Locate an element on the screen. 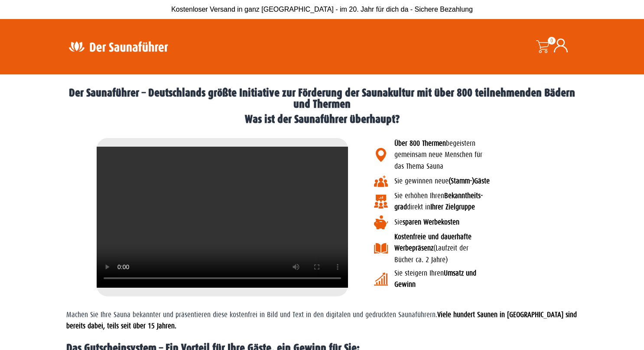  b: Über 800 Thermen is located at coordinates (420, 144).